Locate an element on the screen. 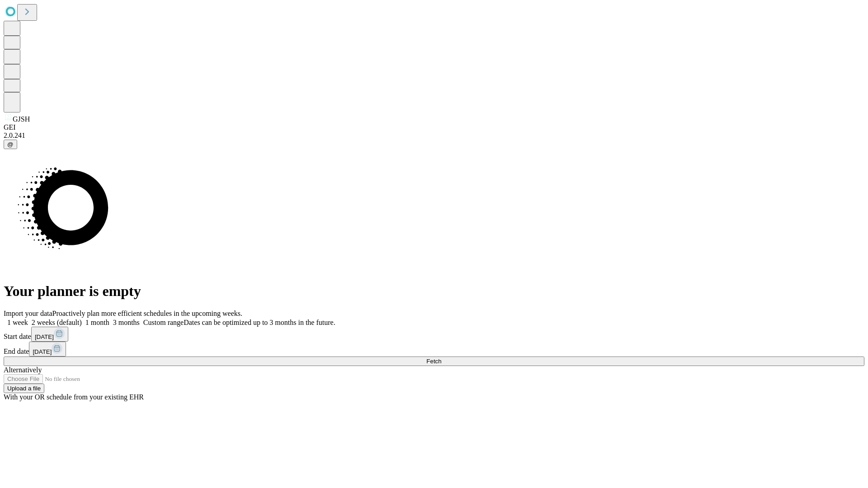 This screenshot has height=488, width=868. span: 3 months is located at coordinates (126, 322).